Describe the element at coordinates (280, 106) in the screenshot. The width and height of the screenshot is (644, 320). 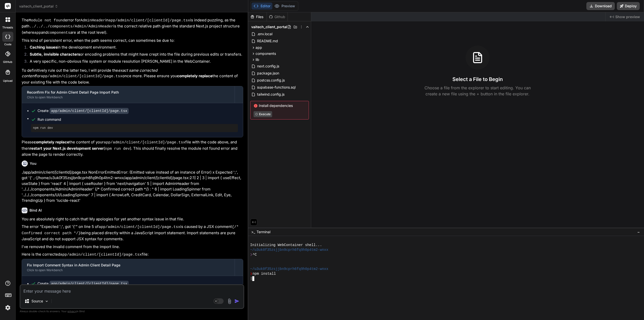
I see `span: Install dependencies` at that location.